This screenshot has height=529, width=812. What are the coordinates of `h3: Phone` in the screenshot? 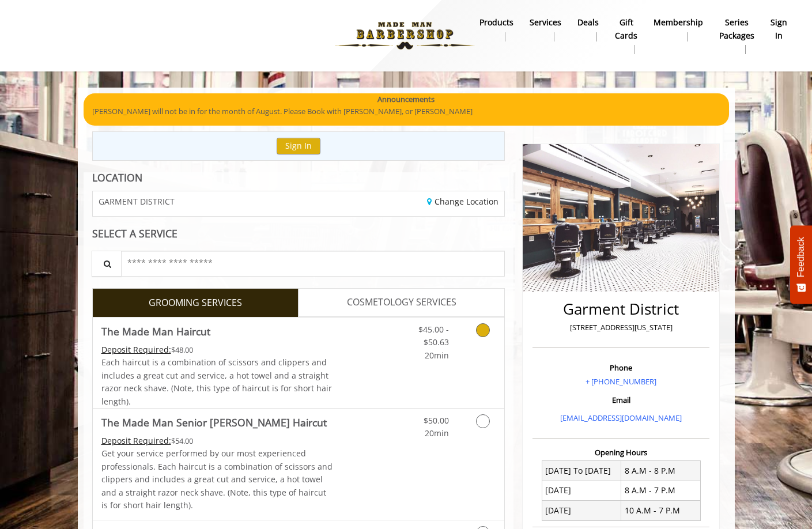 It's located at (621, 368).